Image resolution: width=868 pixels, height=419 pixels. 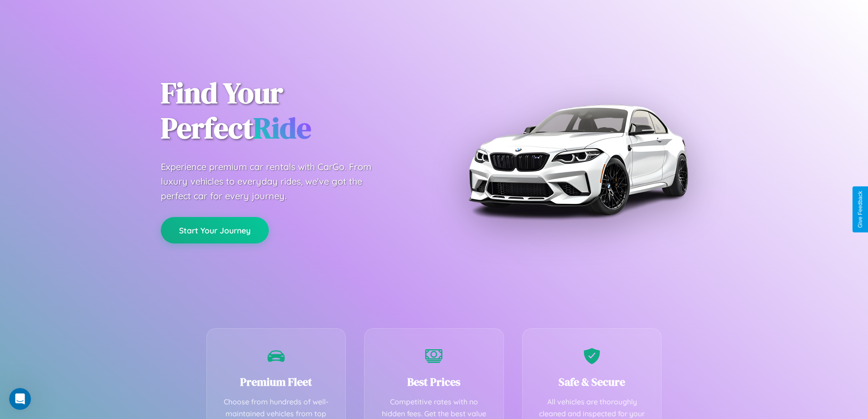 What do you see at coordinates (282, 128) in the screenshot?
I see `span: Ride` at bounding box center [282, 128].